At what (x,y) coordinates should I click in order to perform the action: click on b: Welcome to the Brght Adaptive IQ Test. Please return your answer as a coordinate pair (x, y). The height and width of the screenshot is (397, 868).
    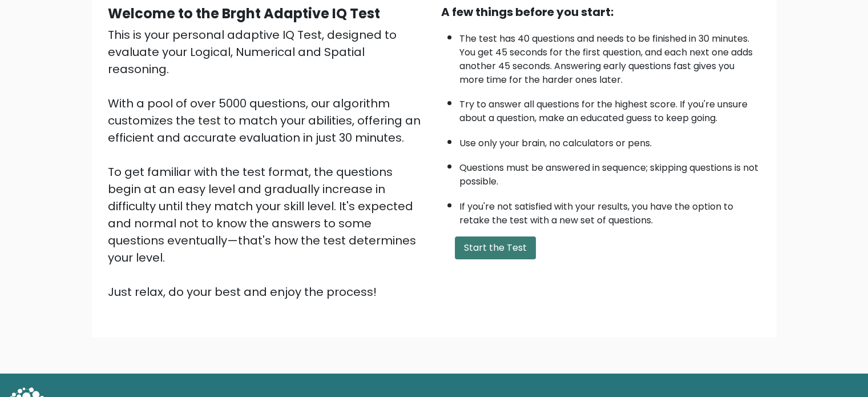
    Looking at the image, I should click on (244, 13).